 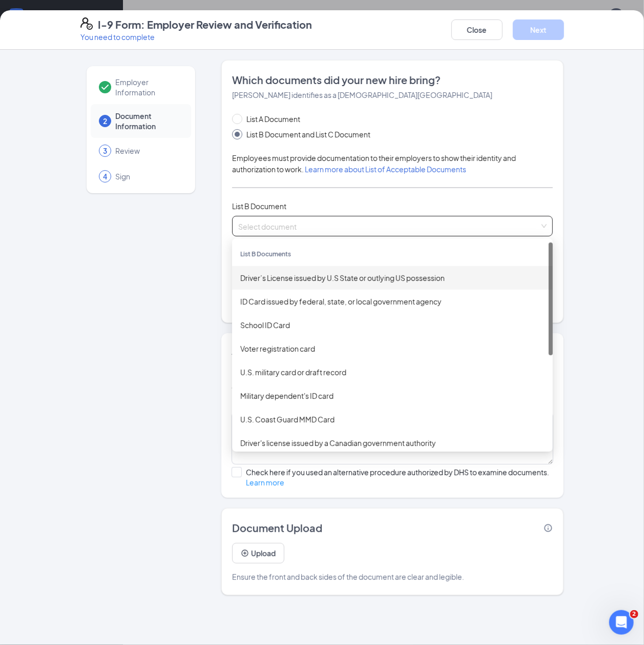 What do you see at coordinates (400, 477) in the screenshot?
I see `div: Check here if you used an alternative procedure authorized by DHS to examine documents.` at bounding box center [400, 477].